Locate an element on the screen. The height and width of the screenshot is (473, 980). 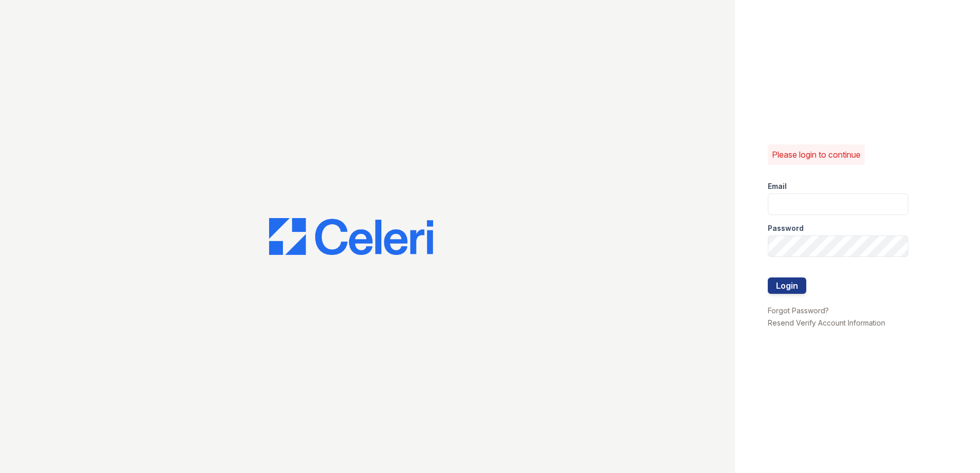
img: CE_Logo_Blue-a8612792a0a2168367f1c8372b55b34899dd931a85d93a1a3d3e32e68fde9ad4.png is located at coordinates (351, 236).